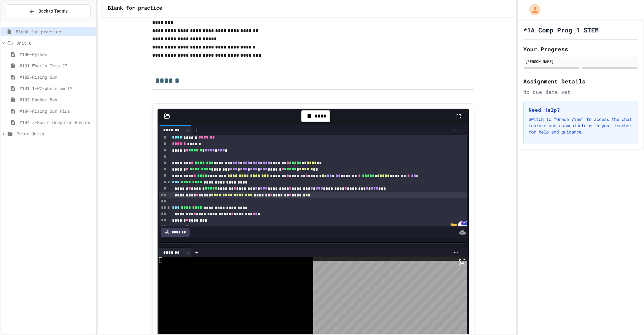  What do you see at coordinates (48, 11) in the screenshot?
I see `button: Back to Teams` at bounding box center [48, 11].